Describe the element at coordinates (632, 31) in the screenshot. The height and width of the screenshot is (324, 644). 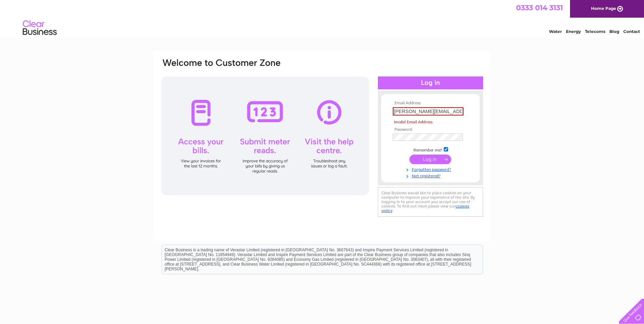
I see `a: Contact` at that location.